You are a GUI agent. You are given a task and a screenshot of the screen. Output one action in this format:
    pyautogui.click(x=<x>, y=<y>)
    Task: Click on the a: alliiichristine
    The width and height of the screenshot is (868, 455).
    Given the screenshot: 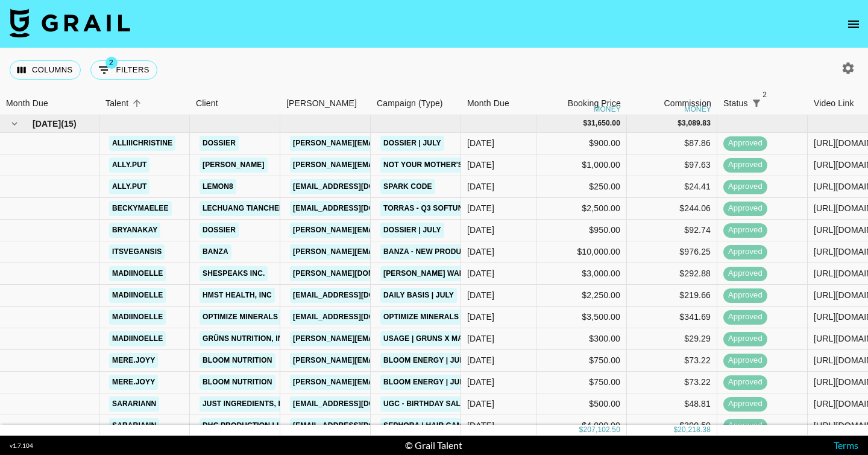 What is the action you would take?
    pyautogui.click(x=142, y=143)
    